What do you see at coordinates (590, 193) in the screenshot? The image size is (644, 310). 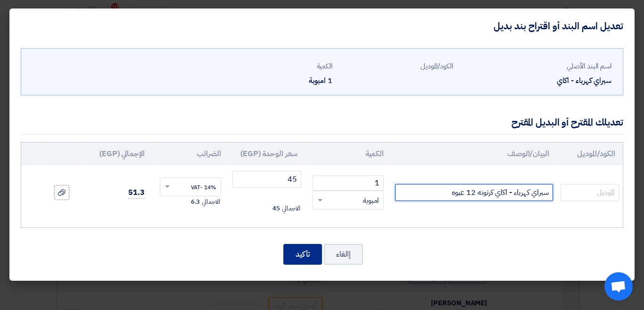 I see `input: الموديل` at bounding box center [590, 193].